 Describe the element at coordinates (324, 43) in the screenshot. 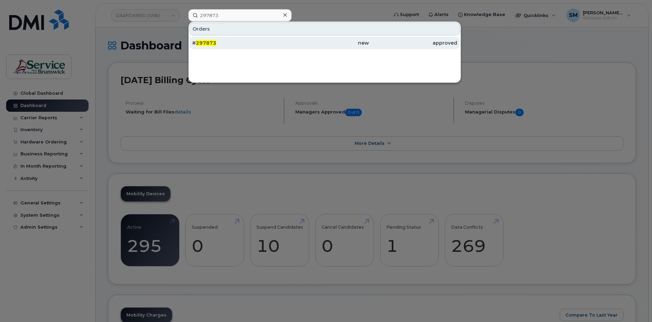

I see `div: new` at that location.